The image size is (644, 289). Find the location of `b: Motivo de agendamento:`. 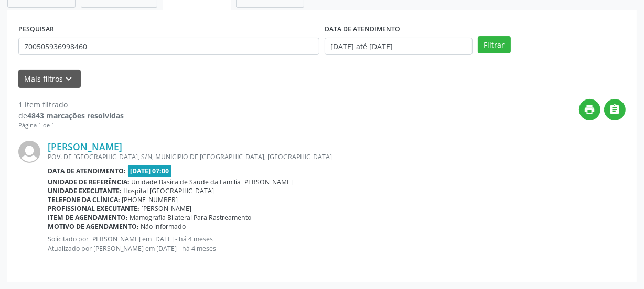

b: Motivo de agendamento: is located at coordinates (93, 226).